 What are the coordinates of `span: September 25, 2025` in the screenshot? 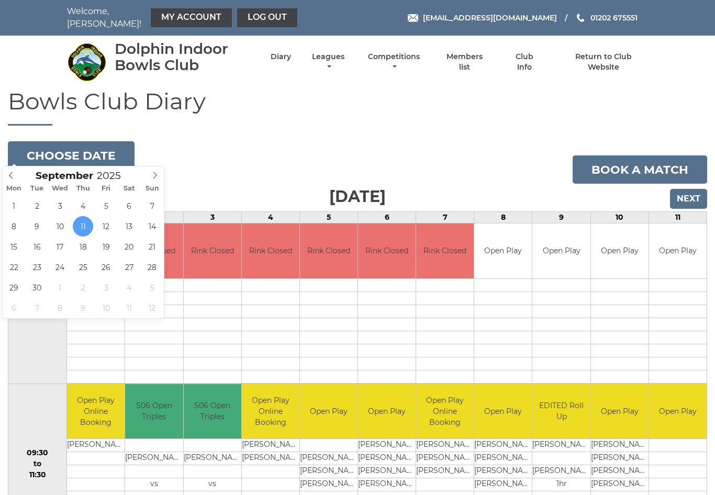 It's located at (83, 267).